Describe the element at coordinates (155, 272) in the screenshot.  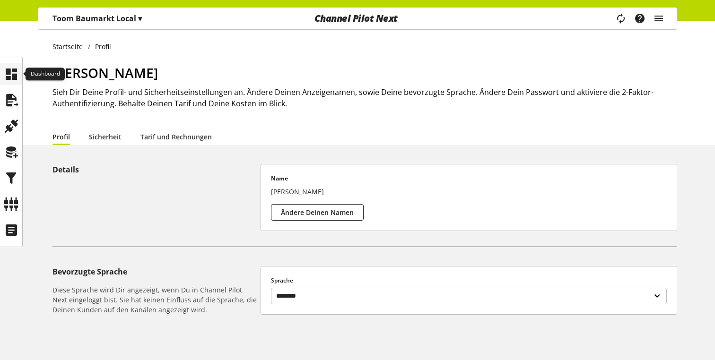
I see `h5: Bevorzugte Sprache` at that location.